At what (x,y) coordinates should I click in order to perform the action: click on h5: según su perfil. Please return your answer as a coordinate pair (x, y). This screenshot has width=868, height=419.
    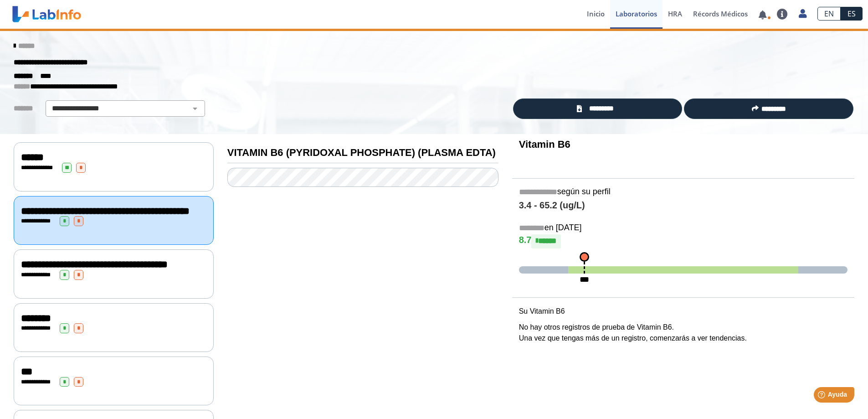
    Looking at the image, I should click on (683, 192).